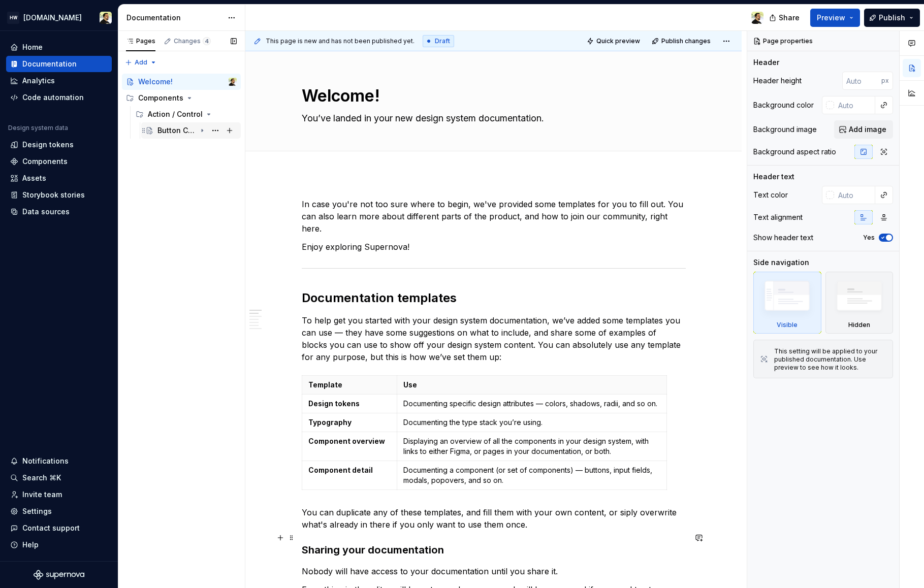  What do you see at coordinates (59, 145) in the screenshot?
I see `a: Design tokens` at bounding box center [59, 145].